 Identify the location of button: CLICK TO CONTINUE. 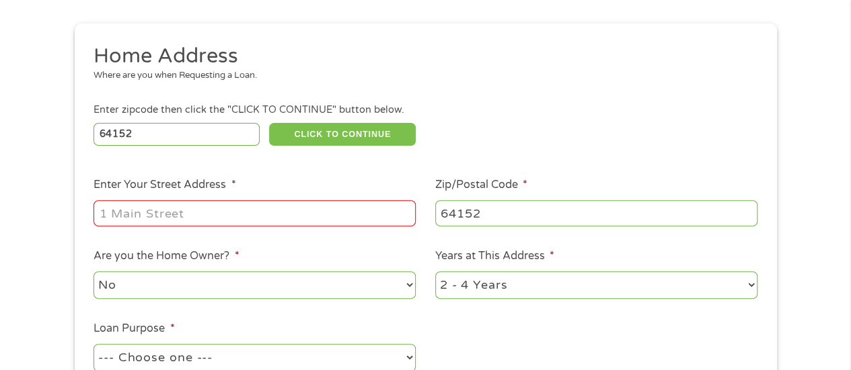
(342, 134).